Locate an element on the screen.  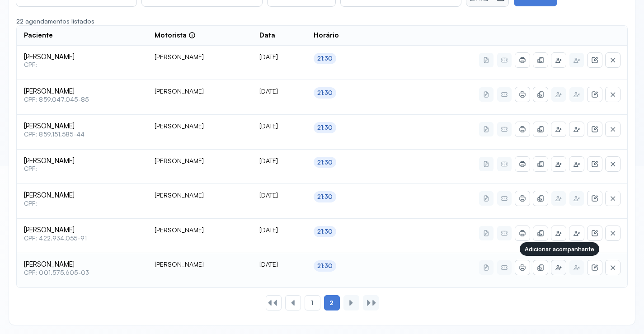
span: 2 is located at coordinates (331, 302).